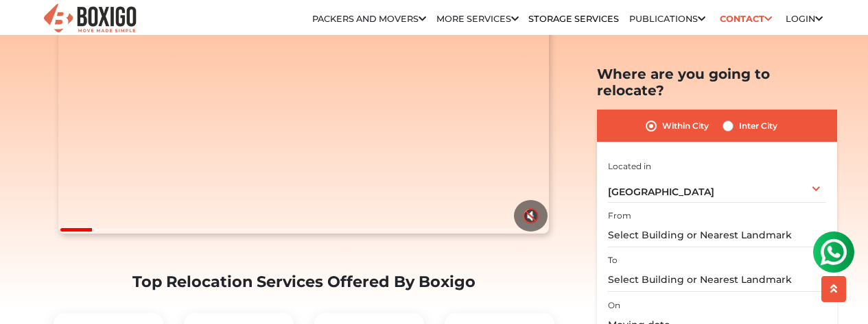 The image size is (868, 324). What do you see at coordinates (834, 290) in the screenshot?
I see `button: scroll up` at bounding box center [834, 290].